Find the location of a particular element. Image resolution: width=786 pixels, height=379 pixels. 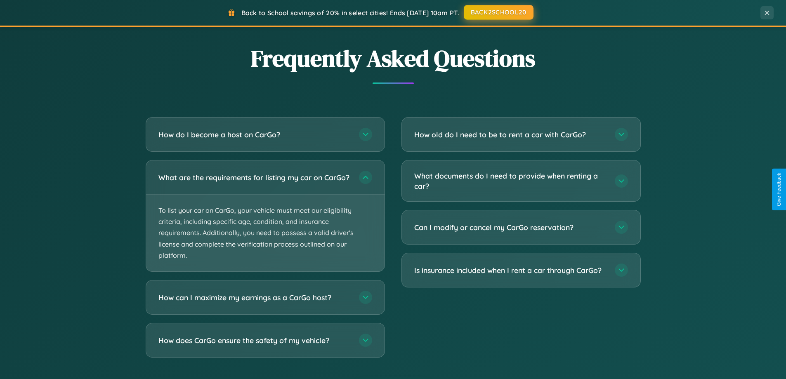

button: BACK2SCHOOL20 is located at coordinates (498, 12).